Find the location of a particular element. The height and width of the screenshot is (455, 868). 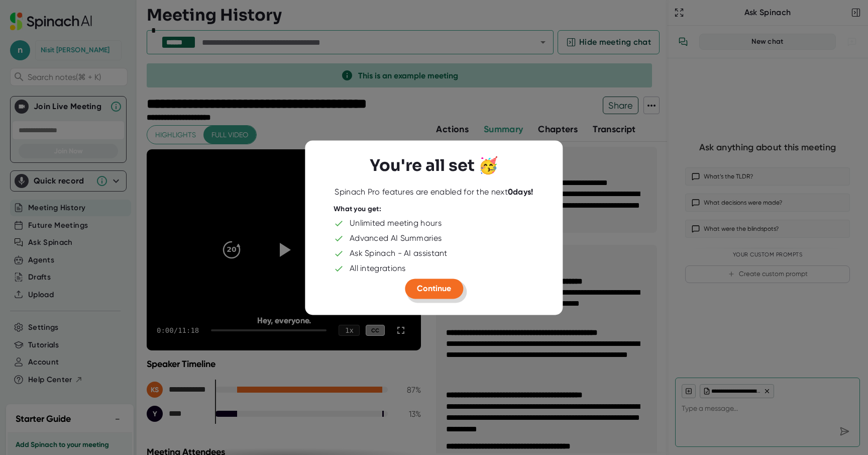

span: Continue is located at coordinates (434, 288).